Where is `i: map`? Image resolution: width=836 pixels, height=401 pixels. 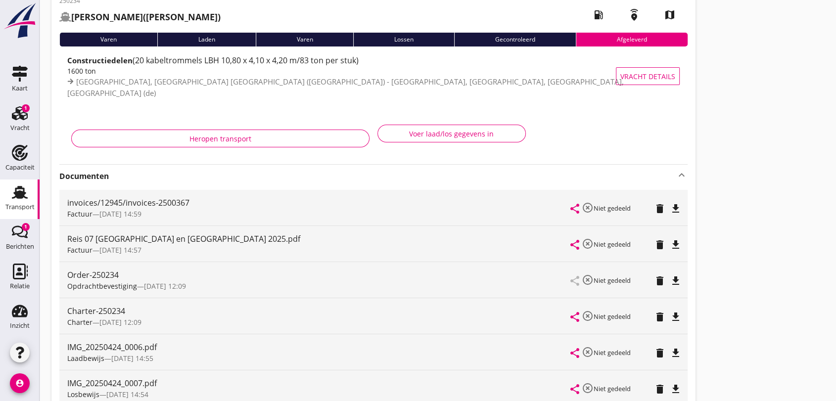
i: map is located at coordinates (669, 15).